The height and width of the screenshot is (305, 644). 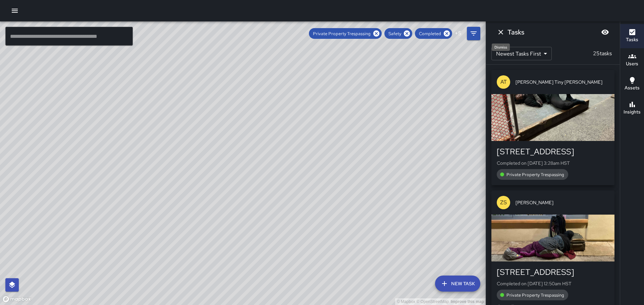 I want to click on button: Assets, so click(x=632, y=84).